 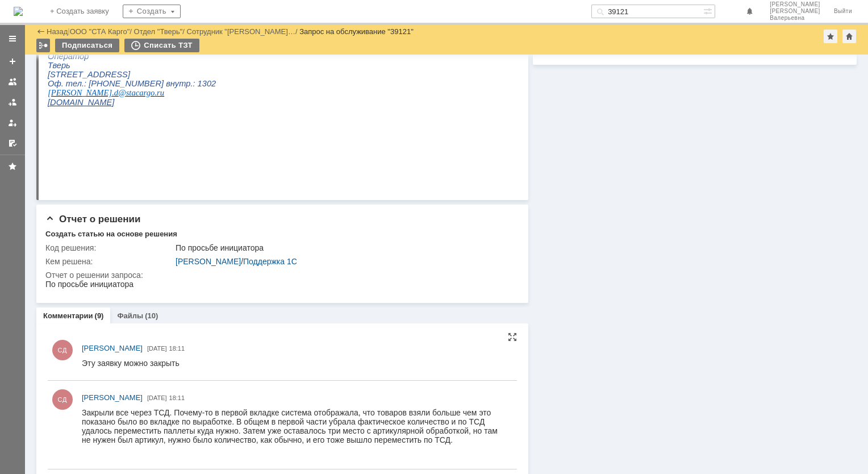 I want to click on div: Запрос на обслуживание "39121", so click(x=356, y=31).